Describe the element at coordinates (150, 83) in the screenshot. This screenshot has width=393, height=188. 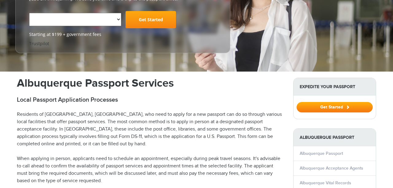
I see `h1: Albuquerque Passport Services` at that location.